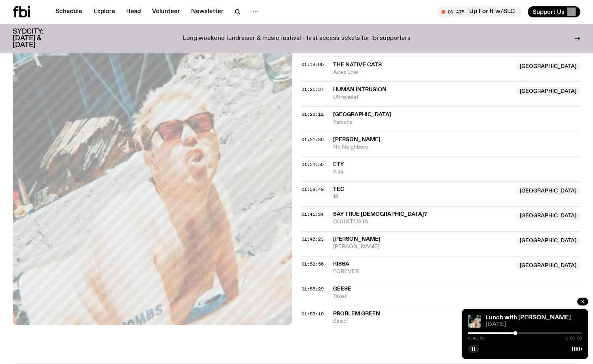  I want to click on span: 01:52:56, so click(313, 264).